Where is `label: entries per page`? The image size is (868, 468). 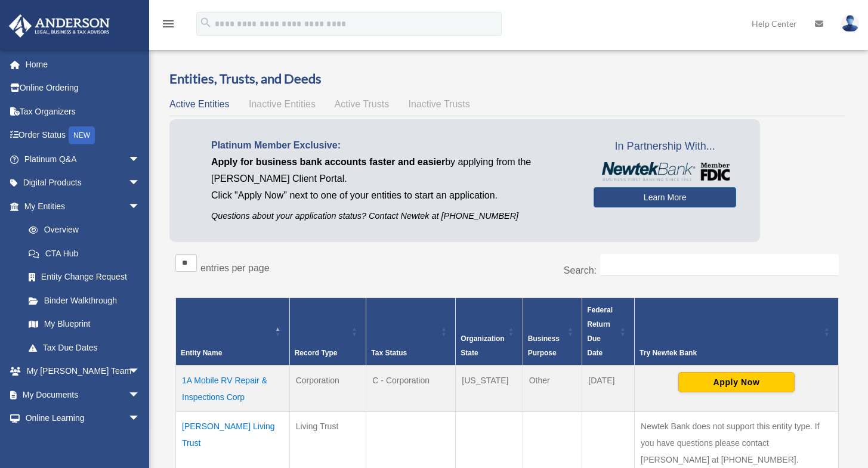
label: entries per page is located at coordinates (235, 268).